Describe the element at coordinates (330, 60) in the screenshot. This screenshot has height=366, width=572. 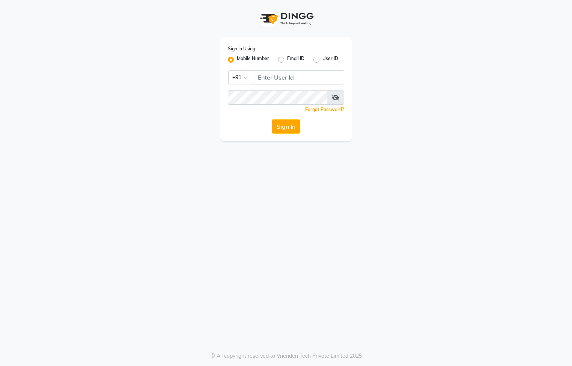
I see `label: User ID` at that location.